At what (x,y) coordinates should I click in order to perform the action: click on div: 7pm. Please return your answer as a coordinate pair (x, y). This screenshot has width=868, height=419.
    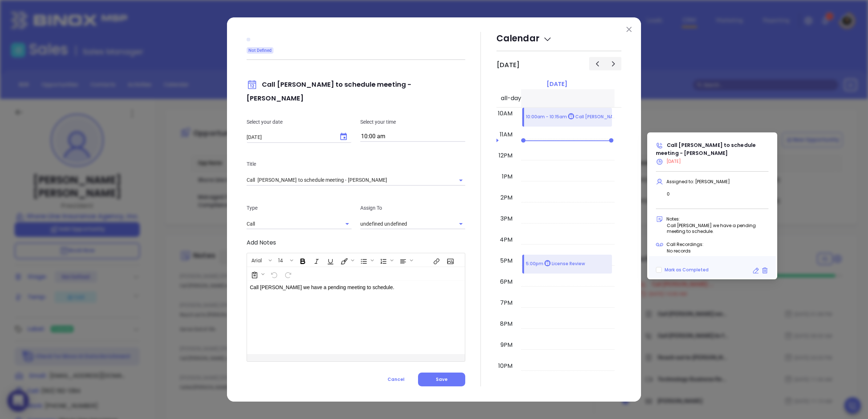
    Looking at the image, I should click on (506, 303).